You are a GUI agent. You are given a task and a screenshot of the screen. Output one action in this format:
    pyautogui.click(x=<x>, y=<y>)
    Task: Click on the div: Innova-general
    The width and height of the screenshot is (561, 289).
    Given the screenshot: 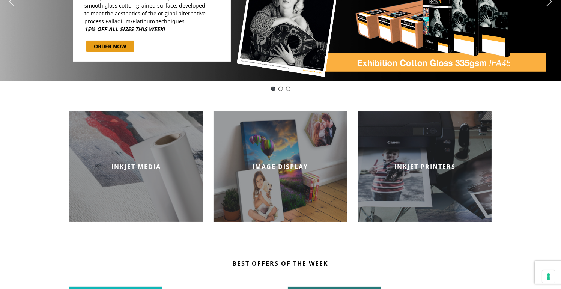 What is the action you would take?
    pyautogui.click(x=281, y=89)
    